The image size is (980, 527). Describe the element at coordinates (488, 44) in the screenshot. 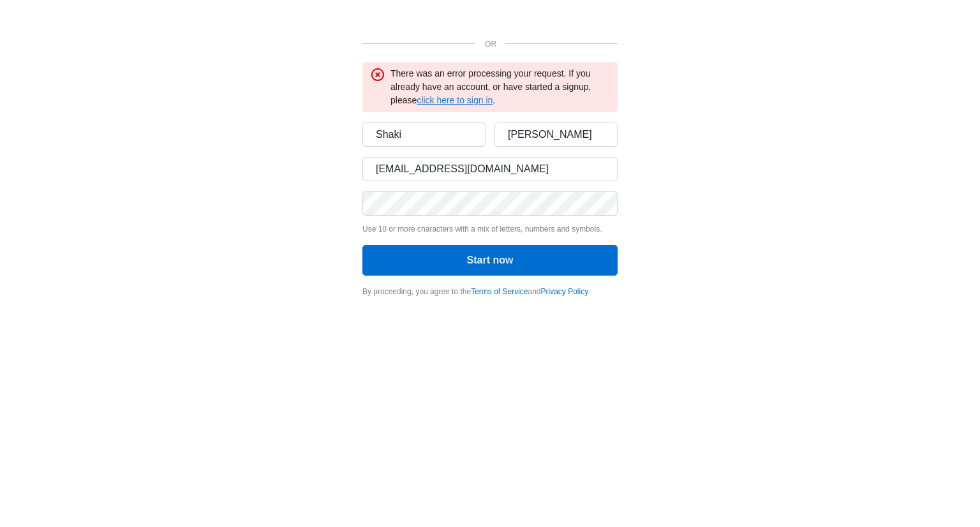

I see `p: OR` at that location.